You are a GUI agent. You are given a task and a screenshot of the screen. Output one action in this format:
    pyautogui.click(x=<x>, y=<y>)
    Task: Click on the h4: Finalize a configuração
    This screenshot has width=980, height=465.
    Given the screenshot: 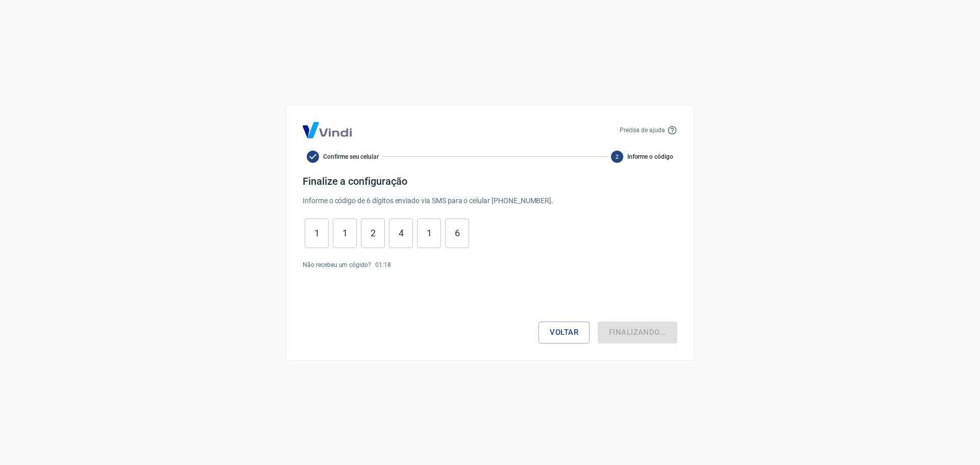 What is the action you would take?
    pyautogui.click(x=490, y=181)
    